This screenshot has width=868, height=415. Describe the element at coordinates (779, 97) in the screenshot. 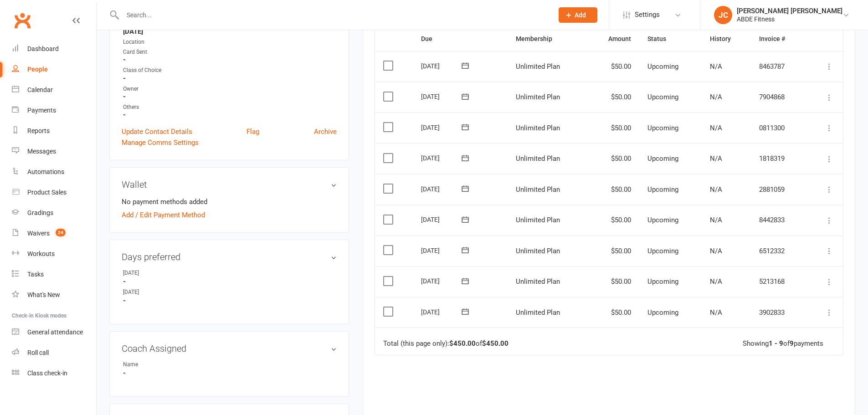

I see `td: 7904868` at that location.